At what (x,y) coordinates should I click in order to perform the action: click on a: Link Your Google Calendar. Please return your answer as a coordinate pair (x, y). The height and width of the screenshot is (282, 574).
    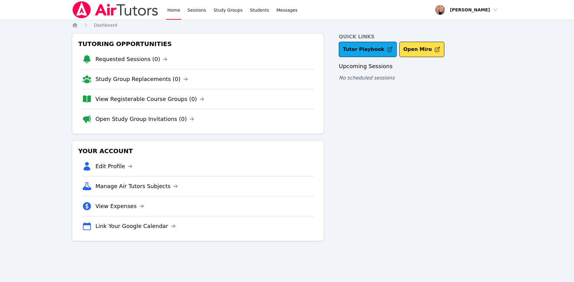
    Looking at the image, I should click on (136, 227).